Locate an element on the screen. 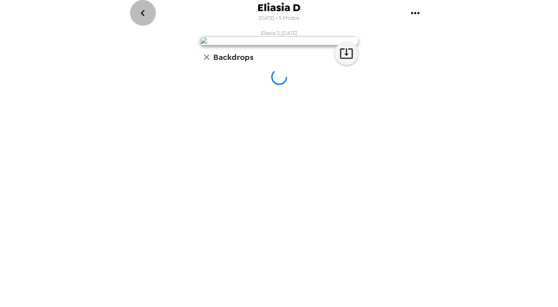 The height and width of the screenshot is (307, 558). p: Preparing backdrops. This may take a minute. is located at coordinates (279, 95).